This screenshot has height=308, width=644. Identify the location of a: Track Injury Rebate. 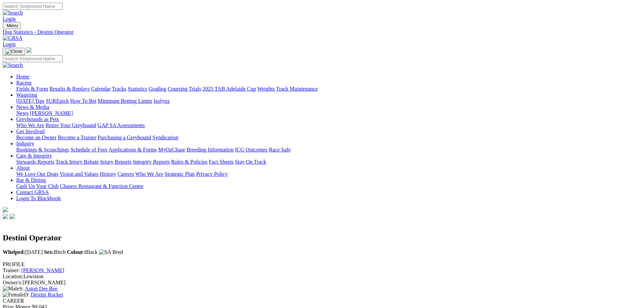
(77, 162).